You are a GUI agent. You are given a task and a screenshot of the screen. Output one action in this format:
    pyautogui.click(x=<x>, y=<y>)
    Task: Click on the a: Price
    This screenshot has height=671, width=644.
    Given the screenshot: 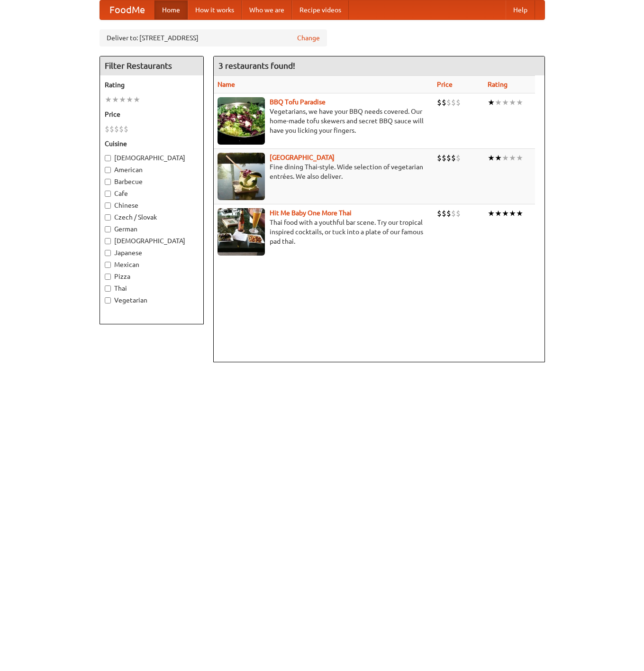 What is the action you would take?
    pyautogui.click(x=445, y=85)
    